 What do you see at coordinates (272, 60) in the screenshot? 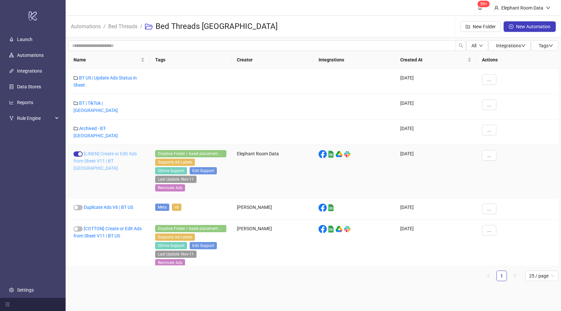
I see `th: Creator` at bounding box center [272, 60].